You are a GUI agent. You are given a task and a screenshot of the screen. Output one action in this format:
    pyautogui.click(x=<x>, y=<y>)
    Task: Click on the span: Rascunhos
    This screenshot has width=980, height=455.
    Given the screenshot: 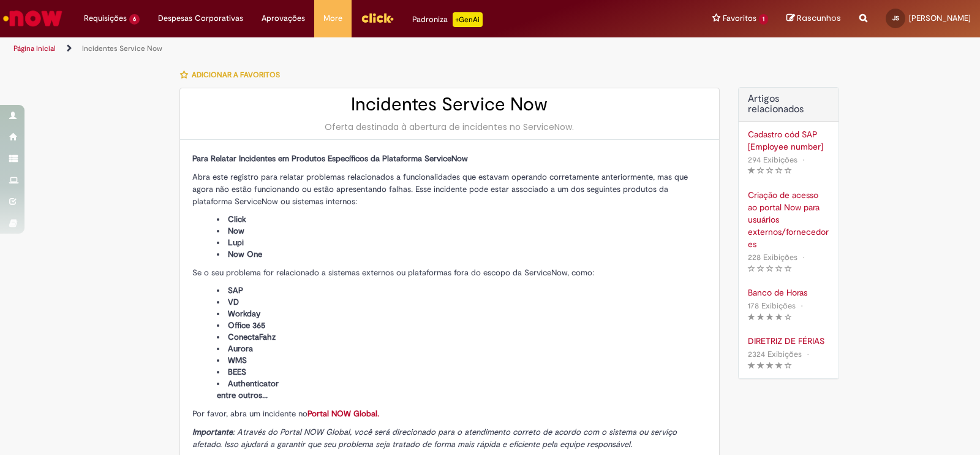 What is the action you would take?
    pyautogui.click(x=819, y=18)
    